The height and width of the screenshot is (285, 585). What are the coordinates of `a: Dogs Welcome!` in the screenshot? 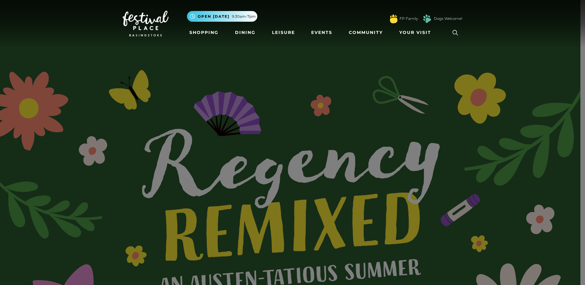 It's located at (448, 19).